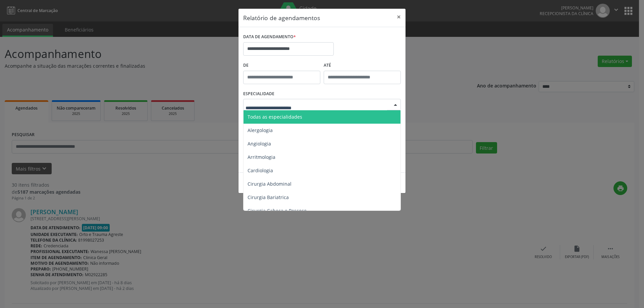 This screenshot has height=308, width=644. I want to click on span: Cirurgia Bariatrica, so click(268, 197).